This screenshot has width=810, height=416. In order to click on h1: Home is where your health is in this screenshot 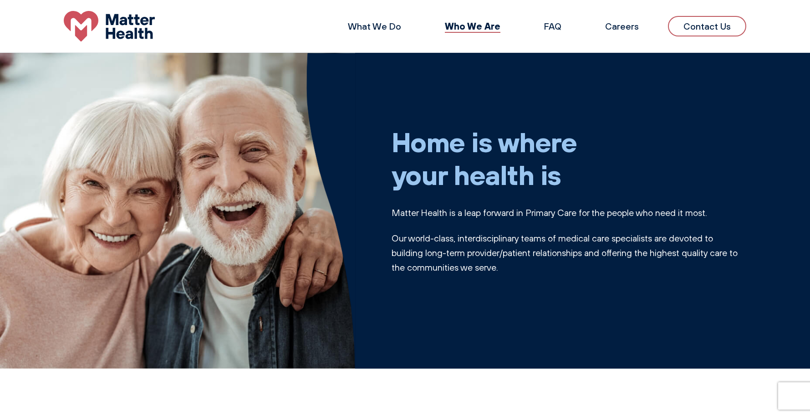, I will do `click(569, 158)`.